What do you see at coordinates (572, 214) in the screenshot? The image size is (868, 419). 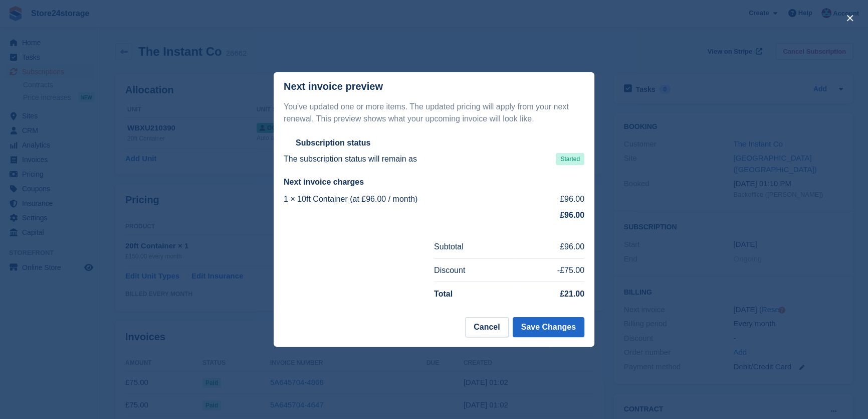 I see `strong: £96.00` at bounding box center [572, 214].